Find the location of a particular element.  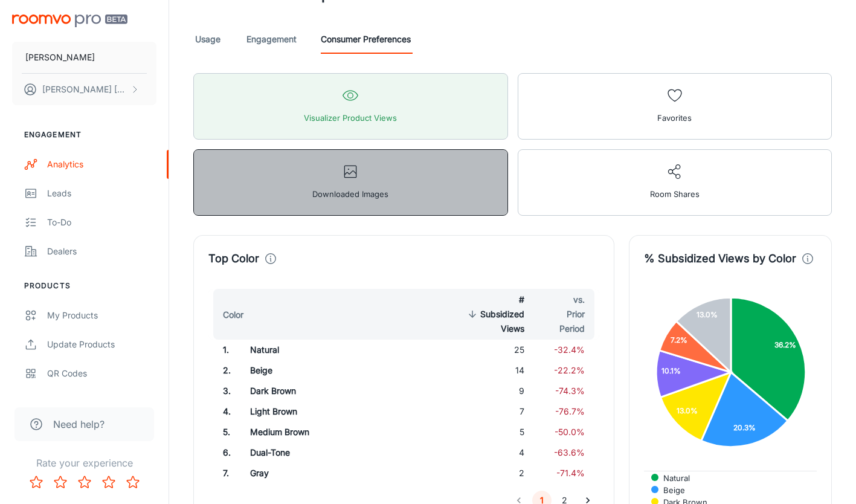

td: Medium Brown is located at coordinates (314, 432).